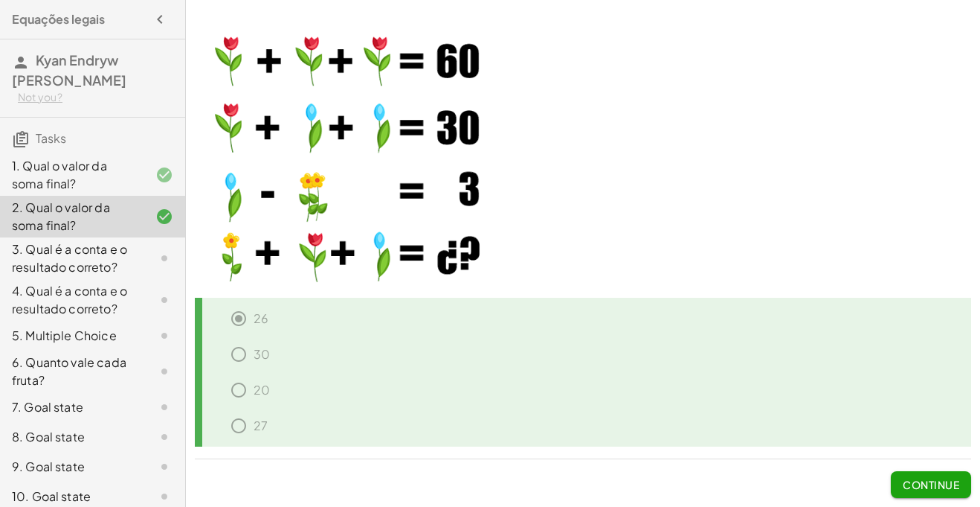 This screenshot has height=507, width=980. What do you see at coordinates (71, 371) in the screenshot?
I see `div: 6. Quanto vale cada fruta?` at bounding box center [71, 371].